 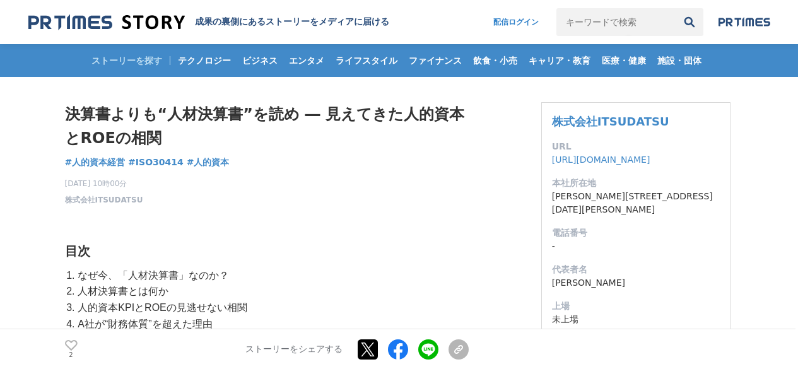 What do you see at coordinates (745, 22) in the screenshot?
I see `a: prtimes` at bounding box center [745, 22].